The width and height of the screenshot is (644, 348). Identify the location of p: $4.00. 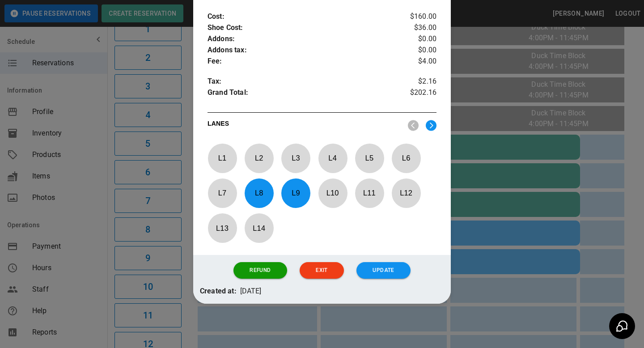
(417, 61).